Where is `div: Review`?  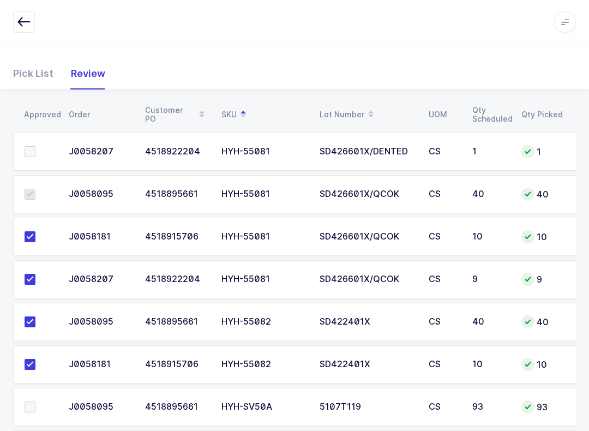 div: Review is located at coordinates (84, 74).